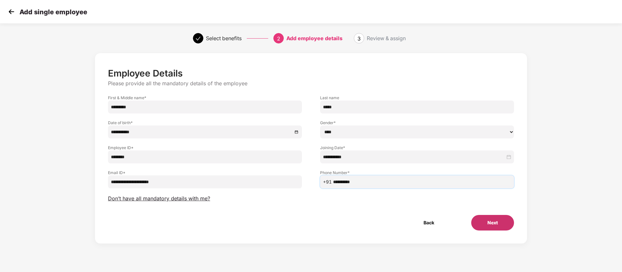 This screenshot has width=622, height=272. Describe the element at coordinates (314, 38) in the screenshot. I see `div: Add employee details` at that location.